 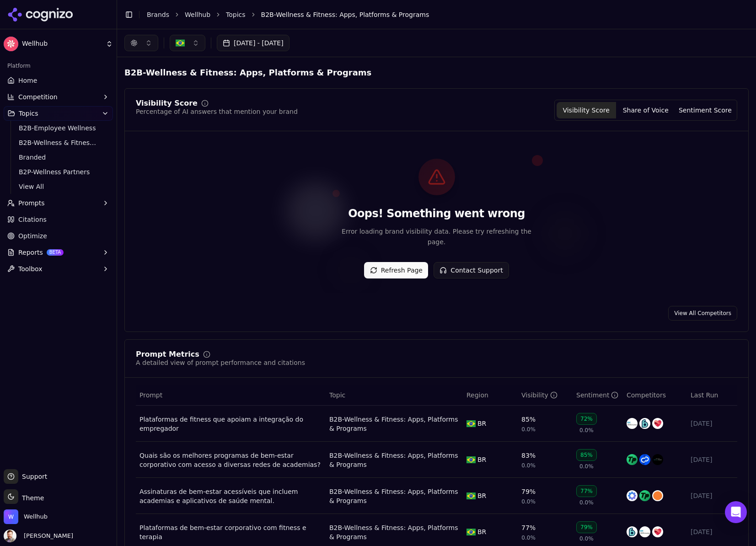 What do you see at coordinates (33, 477) in the screenshot?
I see `span: Support` at bounding box center [33, 477].